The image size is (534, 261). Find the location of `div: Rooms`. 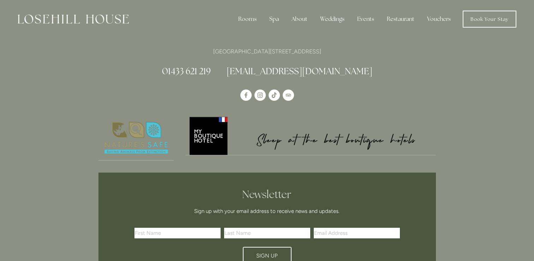

div: Rooms is located at coordinates (248, 19).